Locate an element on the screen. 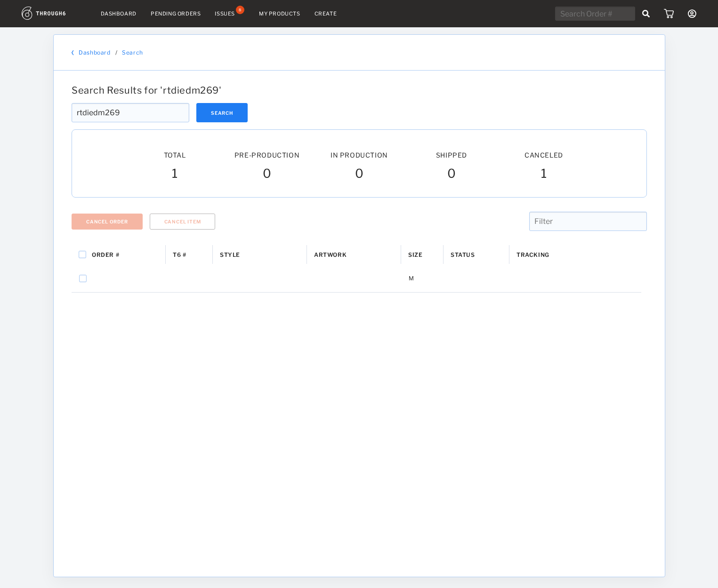  button: Cancel Item is located at coordinates (182, 222).